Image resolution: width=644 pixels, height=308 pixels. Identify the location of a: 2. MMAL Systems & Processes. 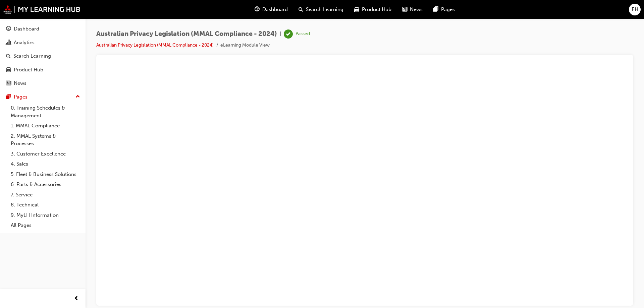
(45, 140).